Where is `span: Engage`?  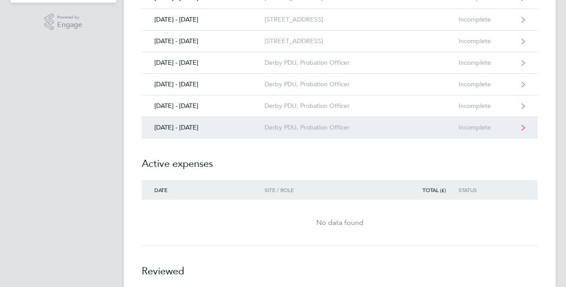
span: Engage is located at coordinates (70, 25).